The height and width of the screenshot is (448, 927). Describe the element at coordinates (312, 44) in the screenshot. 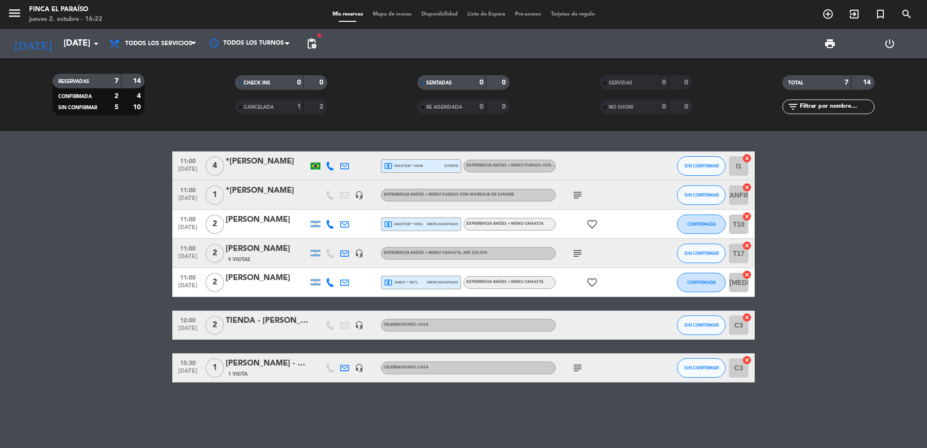

I see `span: pending_actions` at that location.